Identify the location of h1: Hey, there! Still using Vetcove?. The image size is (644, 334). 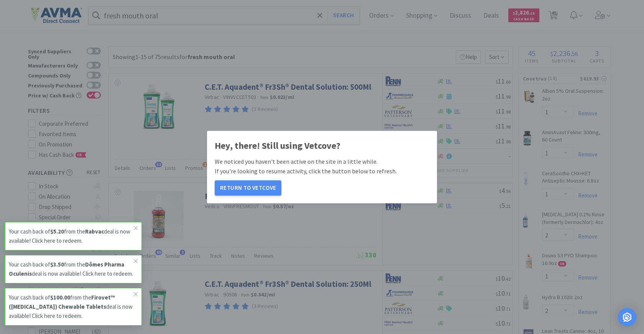
(322, 146).